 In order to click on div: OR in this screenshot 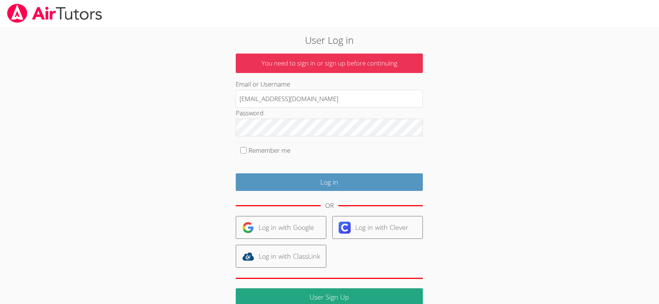, I will do `click(329, 205)`.